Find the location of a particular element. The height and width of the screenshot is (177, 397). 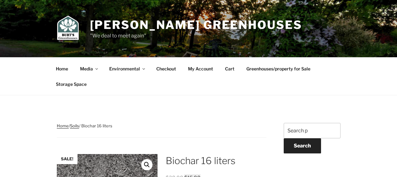

a: Environmental is located at coordinates (127, 68).